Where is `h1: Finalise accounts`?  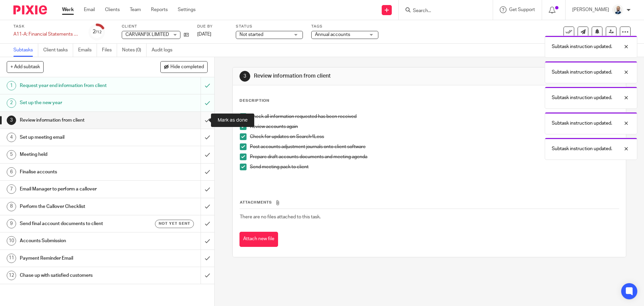 h1: Finalise accounts is located at coordinates (77, 172).